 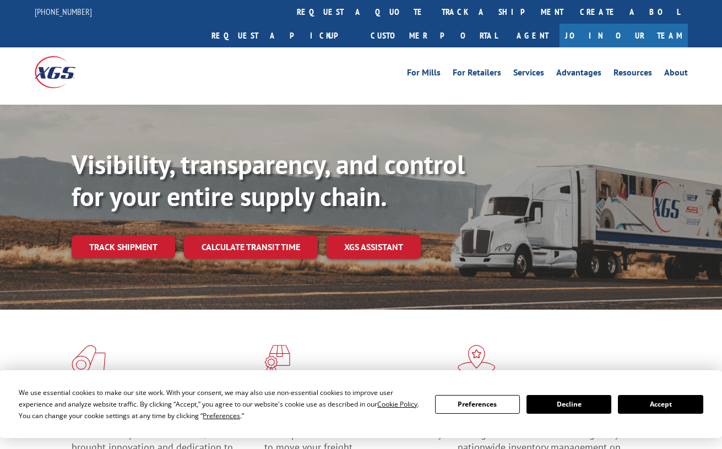 What do you see at coordinates (477, 74) in the screenshot?
I see `a: For Retailers` at bounding box center [477, 74].